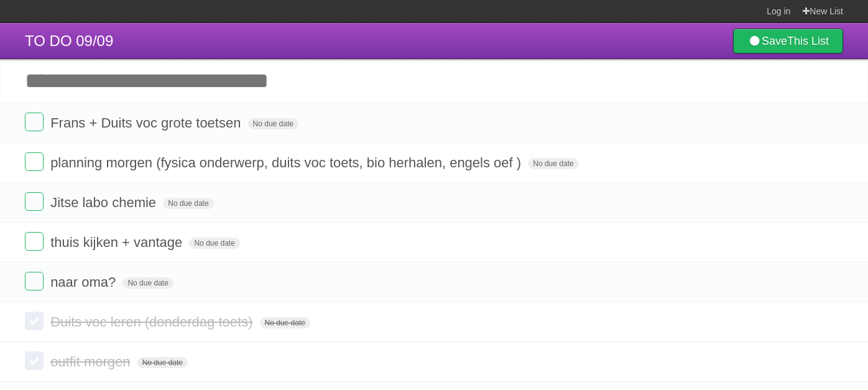 This screenshot has width=868, height=390. What do you see at coordinates (147, 123) in the screenshot?
I see `span: Frans + Duits voc grote toetsen` at bounding box center [147, 123].